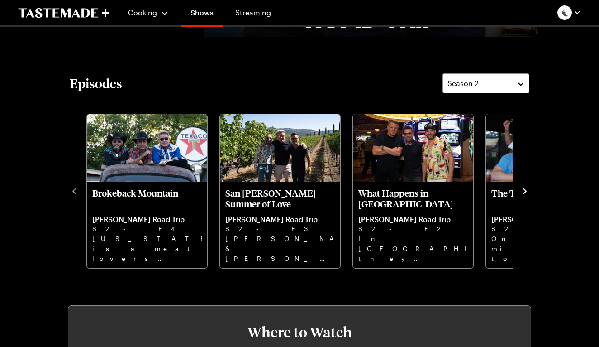 Image resolution: width=599 pixels, height=347 pixels. Describe the element at coordinates (280, 191) in the screenshot. I see `div: San Fran Summer of Love` at that location.